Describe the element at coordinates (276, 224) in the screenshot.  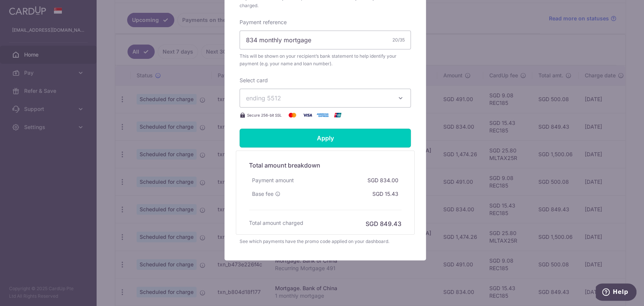
I see `h6: Total amount charged` at that location.